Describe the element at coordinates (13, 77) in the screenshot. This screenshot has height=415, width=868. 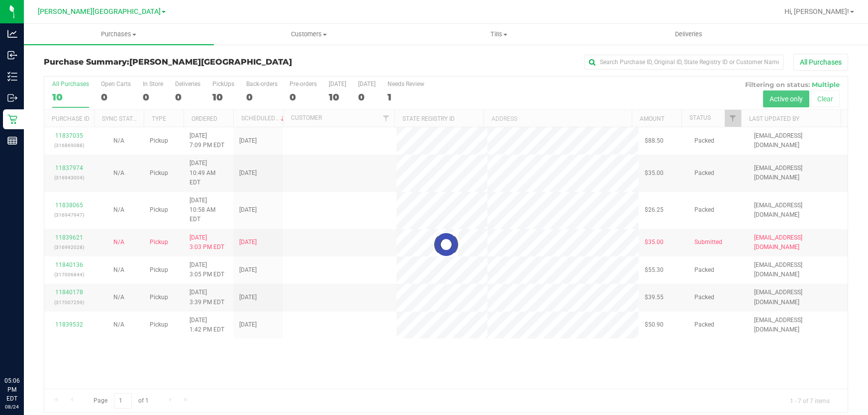
I see `inline-svg: Inventory` at that location.